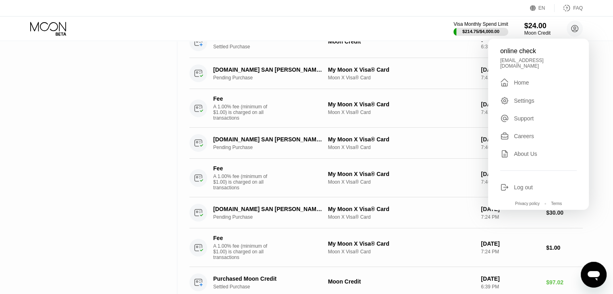  Describe the element at coordinates (268, 279) in the screenshot. I see `div: Purchased Moon Credit` at that location.